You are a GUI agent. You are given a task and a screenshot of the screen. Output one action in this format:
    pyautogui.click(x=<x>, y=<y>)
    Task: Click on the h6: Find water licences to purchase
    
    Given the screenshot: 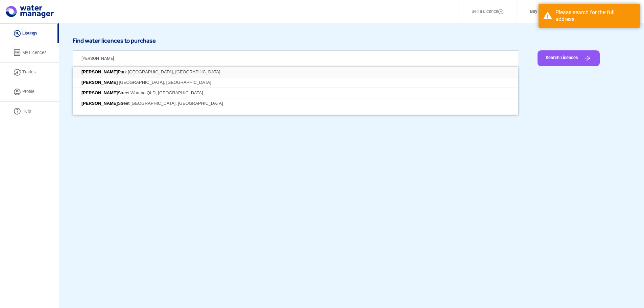 What is the action you would take?
    pyautogui.click(x=351, y=40)
    